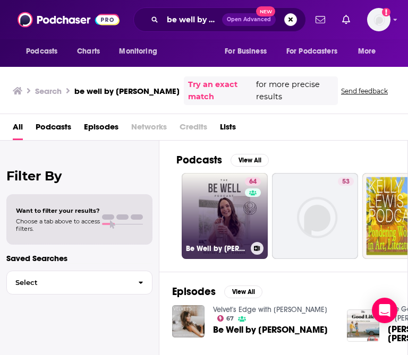 This screenshot has width=408, height=355. I want to click on span: Choose a tab above to access filters., so click(58, 225).